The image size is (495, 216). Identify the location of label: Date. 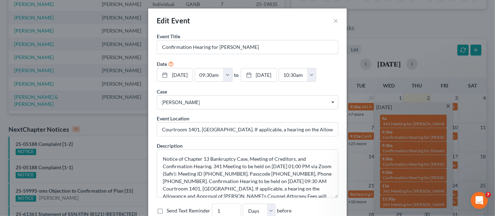
(162, 64).